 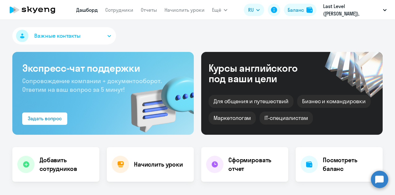 What do you see at coordinates (149, 10) in the screenshot?
I see `a: Отчеты` at bounding box center [149, 10].